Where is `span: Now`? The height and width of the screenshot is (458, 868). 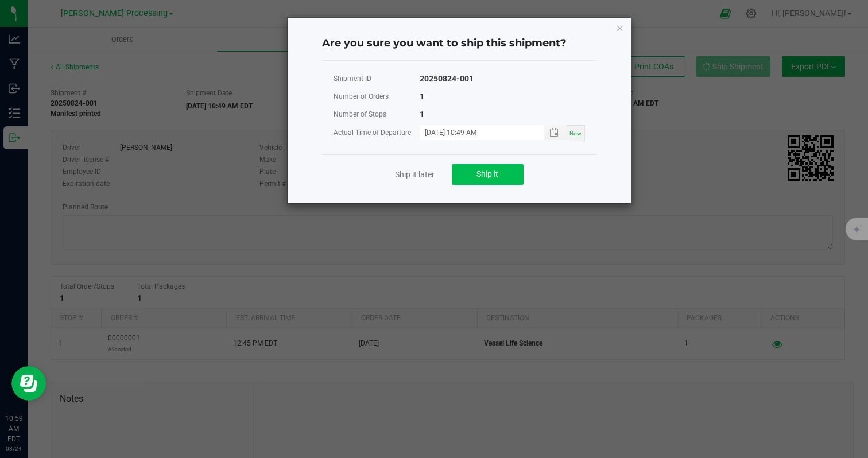
span: Now is located at coordinates (575, 133).